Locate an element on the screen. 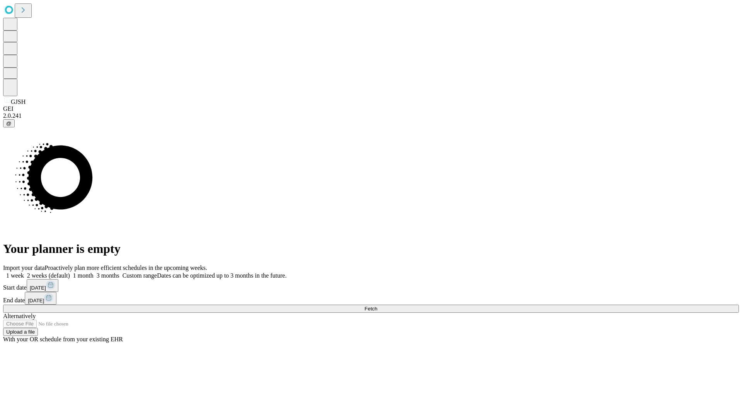 The image size is (742, 417). span: Alternatively is located at coordinates (19, 316).